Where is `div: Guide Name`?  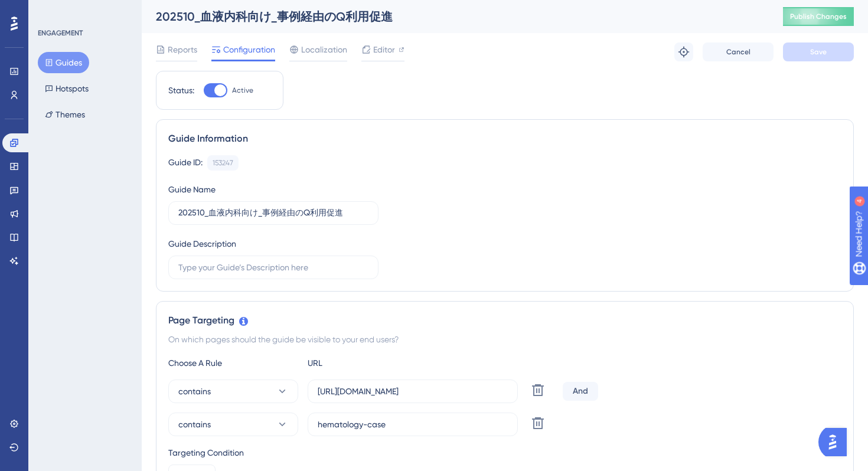
div: Guide Name is located at coordinates (192, 190).